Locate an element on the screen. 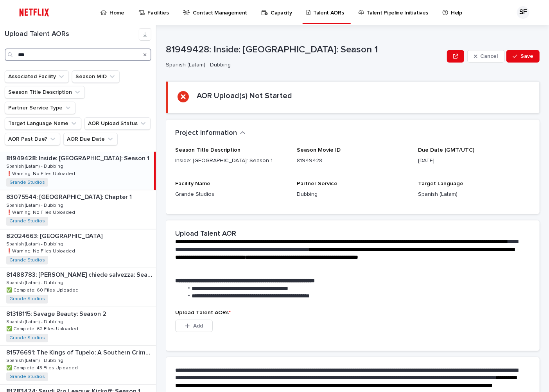 This screenshot has width=549, height=392. button: Add is located at coordinates (194, 326).